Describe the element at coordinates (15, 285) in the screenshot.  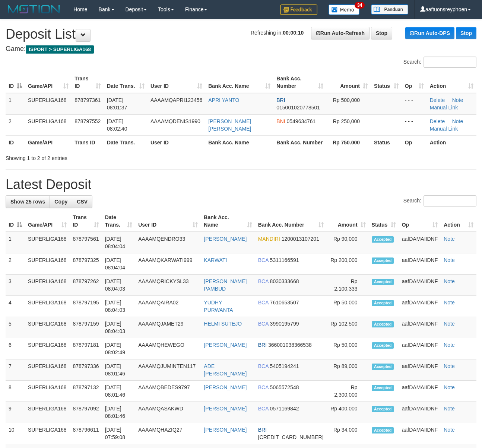
I see `td: 3` at that location.